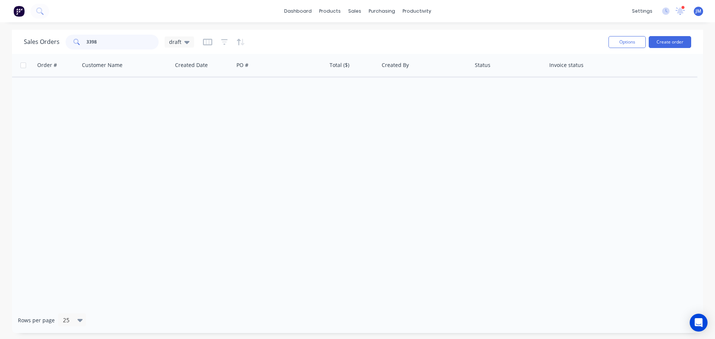 Image resolution: width=715 pixels, height=339 pixels. What do you see at coordinates (483, 65) in the screenshot?
I see `div: Status` at bounding box center [483, 65].